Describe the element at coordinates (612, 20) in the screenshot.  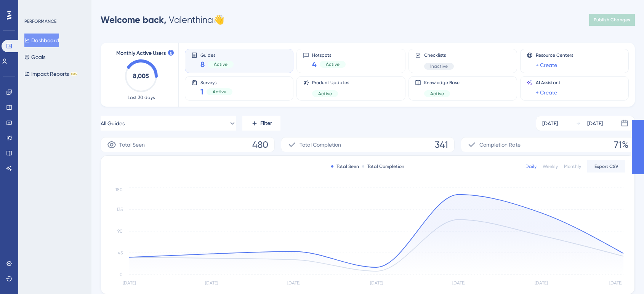
I see `span: Publish Changes` at that location.